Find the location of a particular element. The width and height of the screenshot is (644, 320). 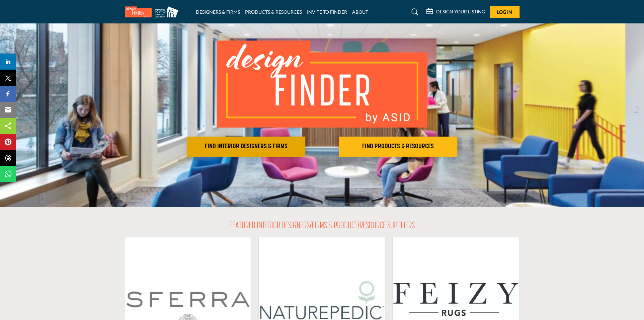

a: PRODUCTS & RESOURCES is located at coordinates (273, 12).